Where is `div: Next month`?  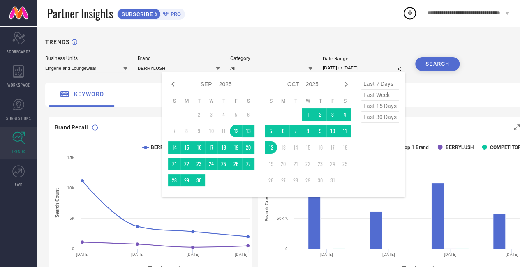 div: Next month is located at coordinates (346, 84).